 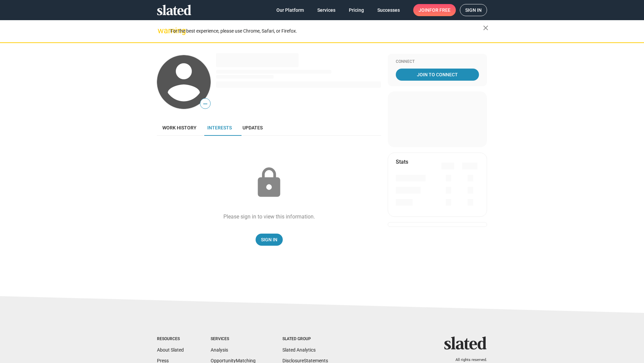 What do you see at coordinates (233, 339) in the screenshot?
I see `div: Services` at bounding box center [233, 339].